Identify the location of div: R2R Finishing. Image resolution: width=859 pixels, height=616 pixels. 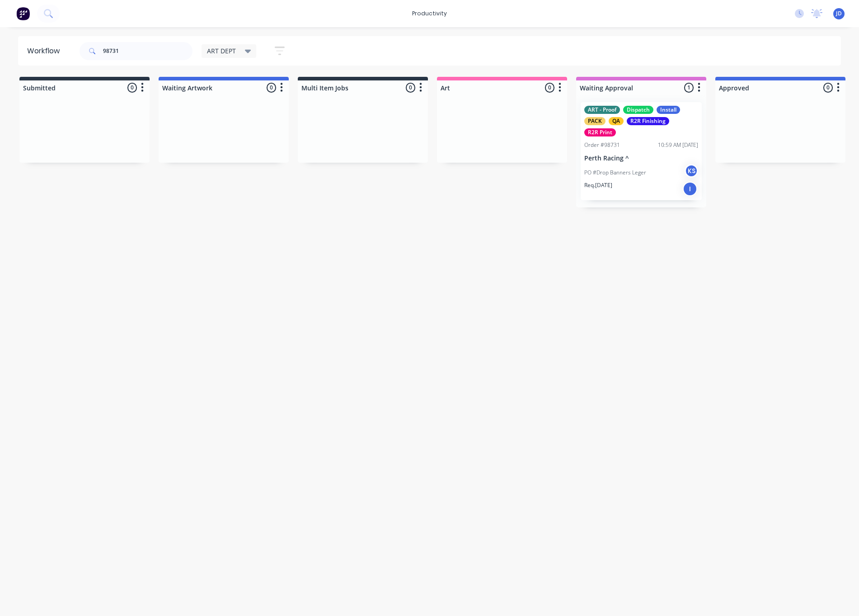
(647, 121).